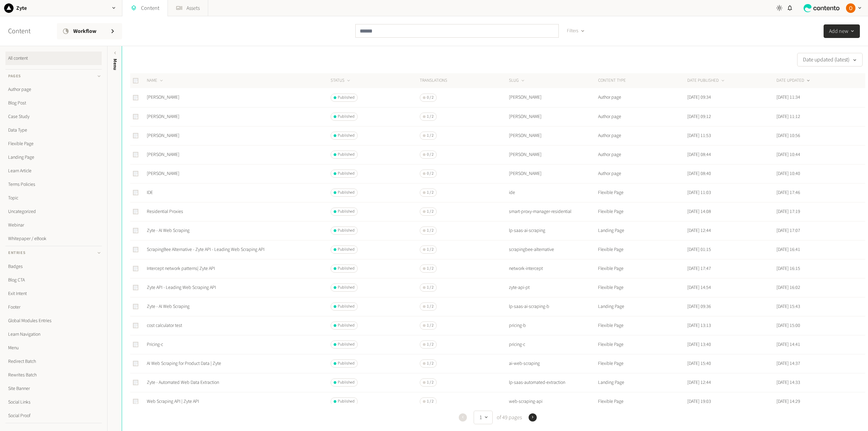 The image size is (868, 431). Describe the element at coordinates (54, 171) in the screenshot. I see `a: Learn Article` at that location.